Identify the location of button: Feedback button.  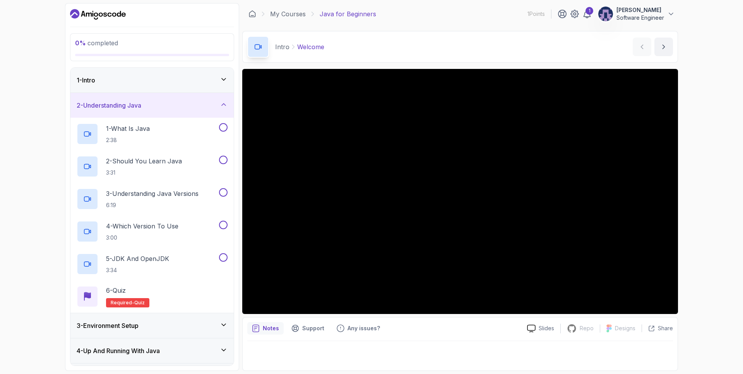
(358, 328).